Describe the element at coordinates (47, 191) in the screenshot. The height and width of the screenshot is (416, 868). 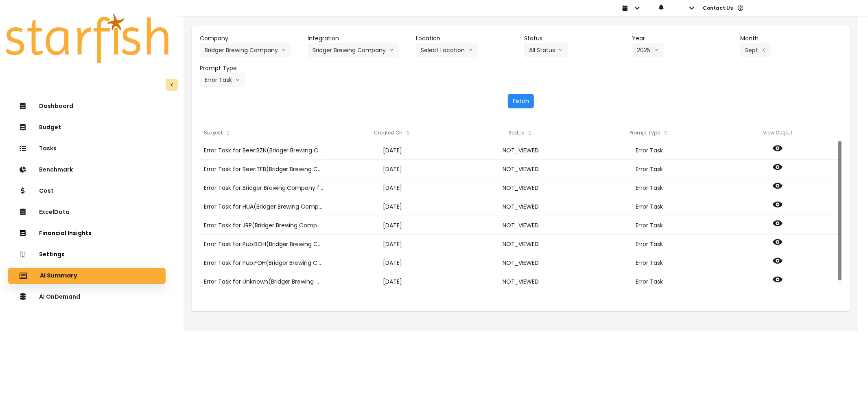
I see `p: Cost` at that location.